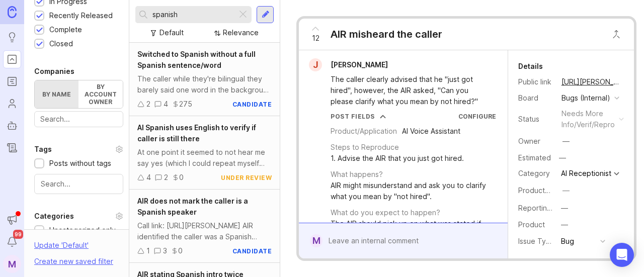  Describe the element at coordinates (545, 208) in the screenshot. I see `label: Reporting Team` at that location.